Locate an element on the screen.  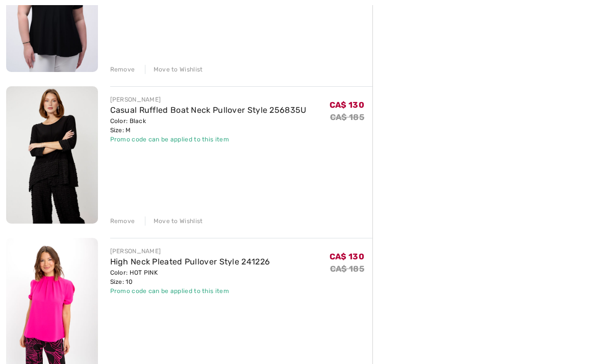
a: Casual Ruffled Boat Neck Pullover Style 256835U is located at coordinates (208, 110).